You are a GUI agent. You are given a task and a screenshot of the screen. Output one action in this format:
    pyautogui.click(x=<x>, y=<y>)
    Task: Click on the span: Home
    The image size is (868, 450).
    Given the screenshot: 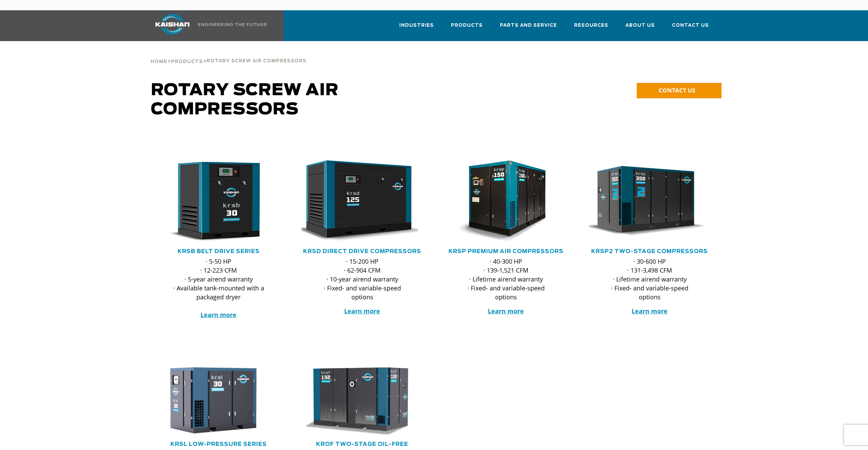 What is the action you would take?
    pyautogui.click(x=159, y=62)
    